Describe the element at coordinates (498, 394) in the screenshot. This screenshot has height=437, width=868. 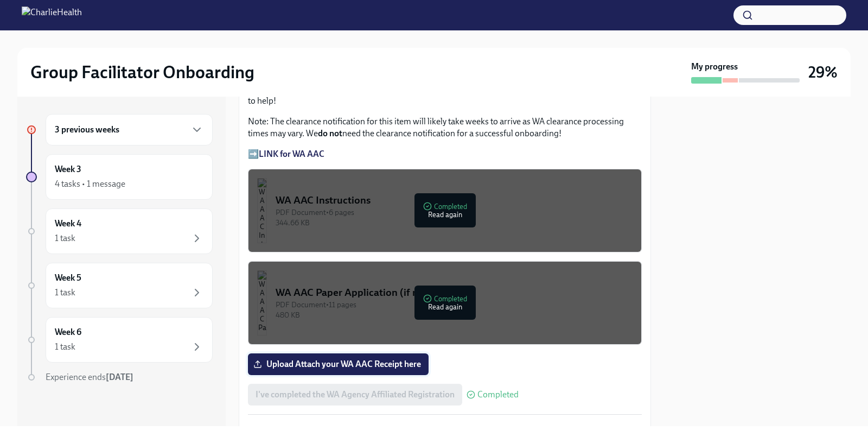
I see `span: Completed` at that location.